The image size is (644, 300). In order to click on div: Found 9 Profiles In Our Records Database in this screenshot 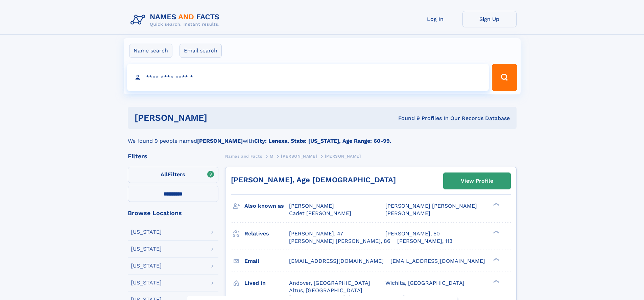, I will do `click(406, 119)`.